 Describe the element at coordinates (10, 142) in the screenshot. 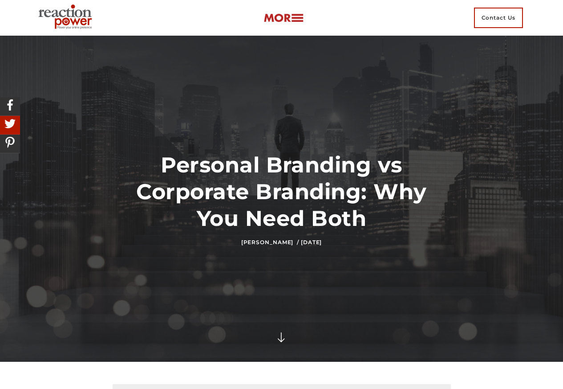

I see `img: Share On Pinterest` at that location.